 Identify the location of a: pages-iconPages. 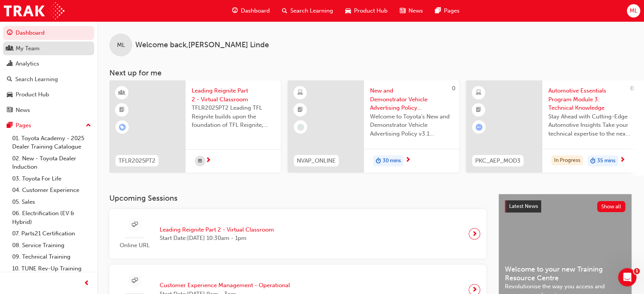
(448, 10).